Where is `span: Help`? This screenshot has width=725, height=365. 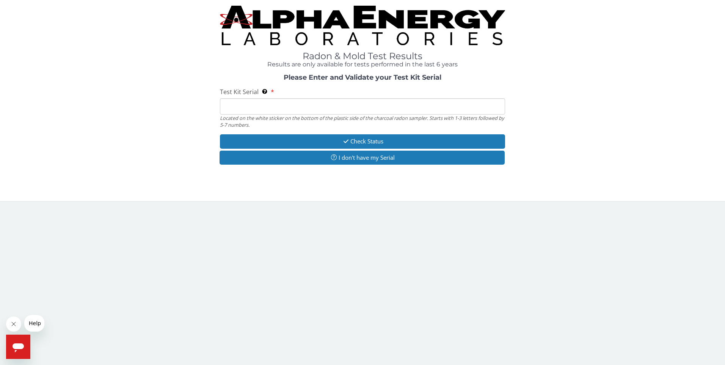 span: Help is located at coordinates (11, 8).